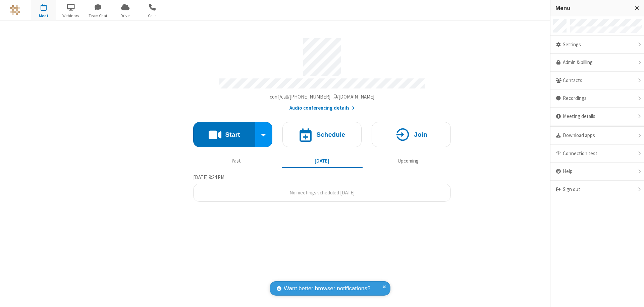  Describe the element at coordinates (597, 81) in the screenshot. I see `div: Contacts` at that location.